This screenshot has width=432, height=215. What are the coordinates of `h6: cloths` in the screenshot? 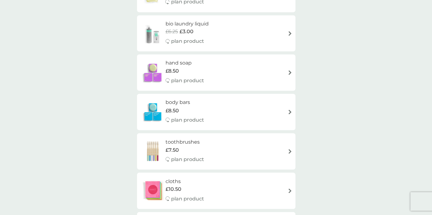 It's located at (185, 181).